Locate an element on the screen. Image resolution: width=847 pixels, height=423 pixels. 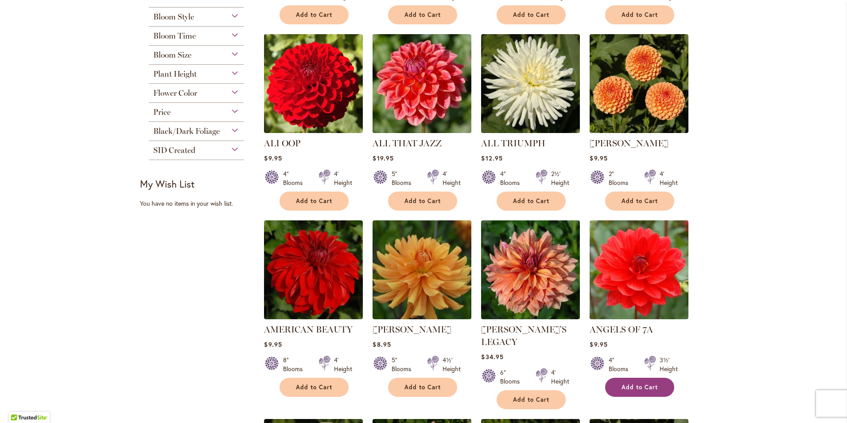
div: 4½' Height is located at coordinates (451, 364).